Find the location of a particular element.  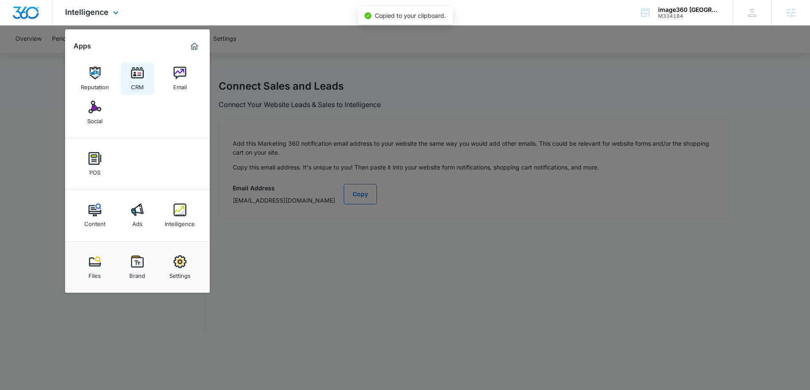

span: Copied to your clipboard. is located at coordinates (410, 15).